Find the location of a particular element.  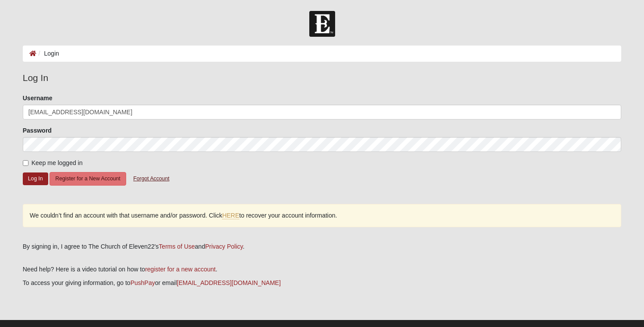

div: We couldn’t find an account with that username and/or password. Click to recover your account inf... is located at coordinates (322, 216).